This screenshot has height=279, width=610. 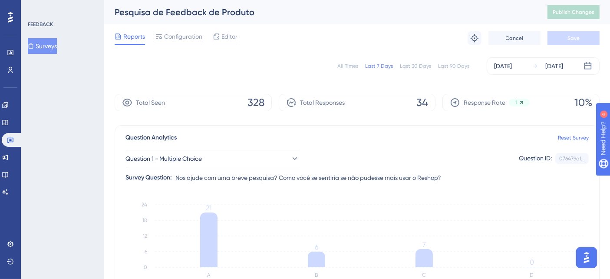 What do you see at coordinates (573, 138) in the screenshot?
I see `a: Reset Survey` at bounding box center [573, 138].